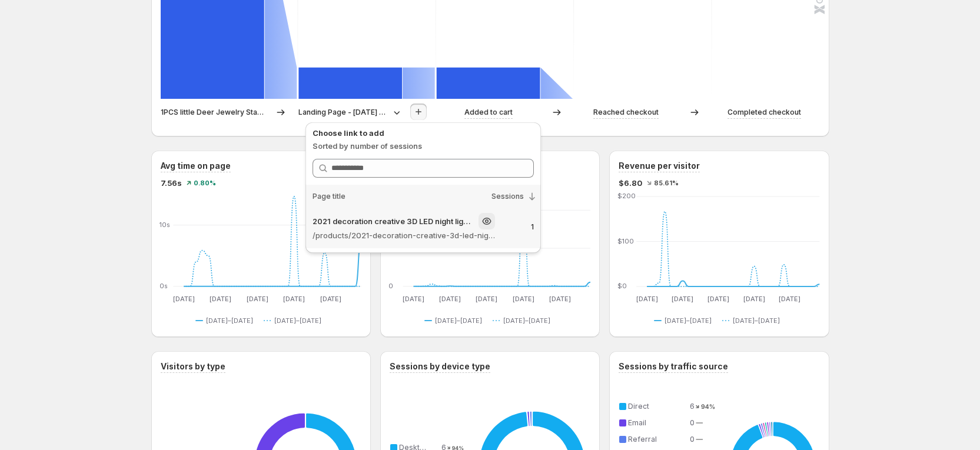 Image resolution: width=980 pixels, height=450 pixels. I want to click on p: 1PCS little Deer Jewelry Stand Display Jewelry Tray Tree Earring Holder Necklace Ring Pendant Bra..., so click(213, 113).